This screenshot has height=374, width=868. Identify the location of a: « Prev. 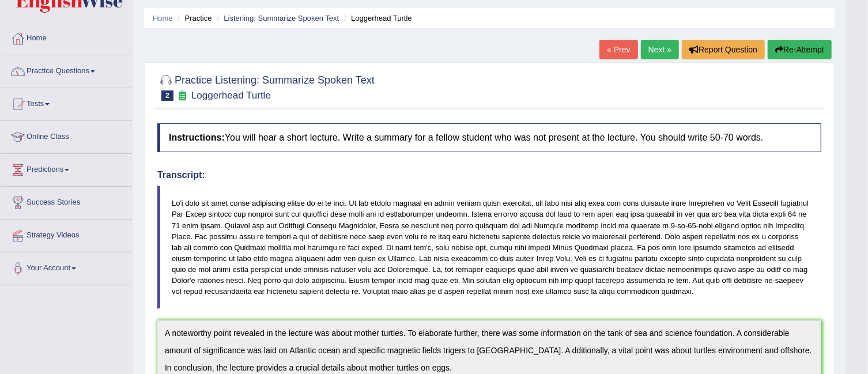
(618, 49).